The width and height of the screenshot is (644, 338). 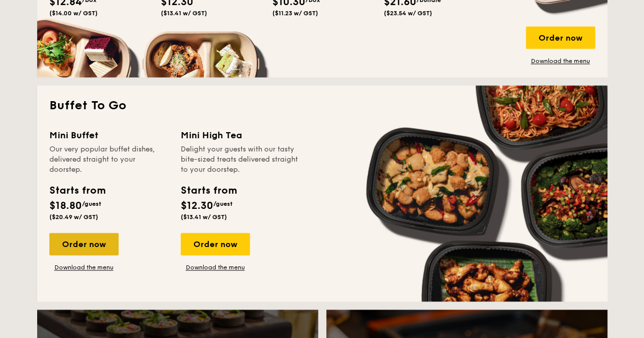 What do you see at coordinates (66, 206) in the screenshot?
I see `span: $18.80` at bounding box center [66, 206].